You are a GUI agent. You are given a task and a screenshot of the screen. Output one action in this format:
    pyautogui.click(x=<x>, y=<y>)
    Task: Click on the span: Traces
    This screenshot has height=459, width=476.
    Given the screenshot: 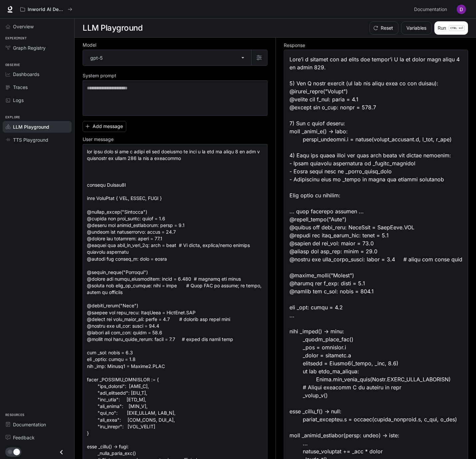 What is the action you would take?
    pyautogui.click(x=20, y=87)
    